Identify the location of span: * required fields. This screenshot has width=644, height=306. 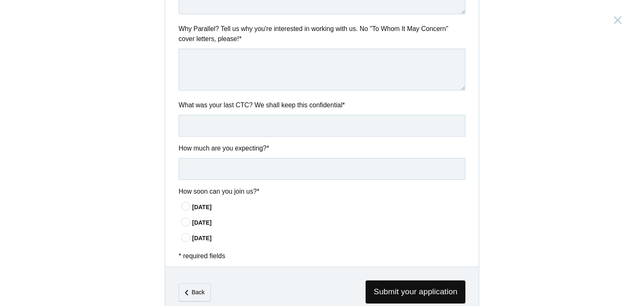
(202, 256).